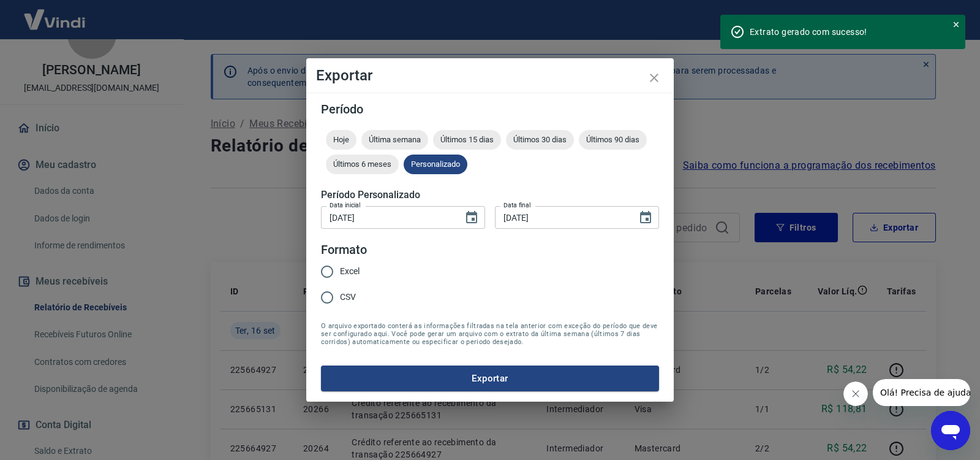  I want to click on h5: Período Personalizado, so click(490, 195).